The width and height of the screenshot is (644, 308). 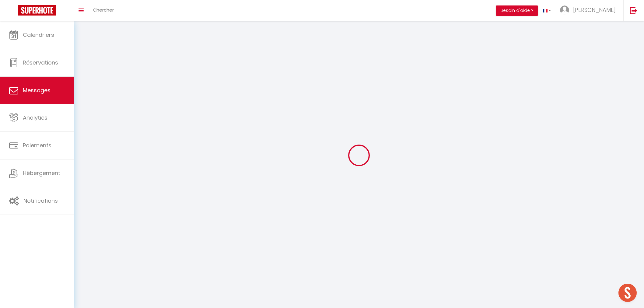 I want to click on button: Besoin d'aide ?, so click(x=517, y=10).